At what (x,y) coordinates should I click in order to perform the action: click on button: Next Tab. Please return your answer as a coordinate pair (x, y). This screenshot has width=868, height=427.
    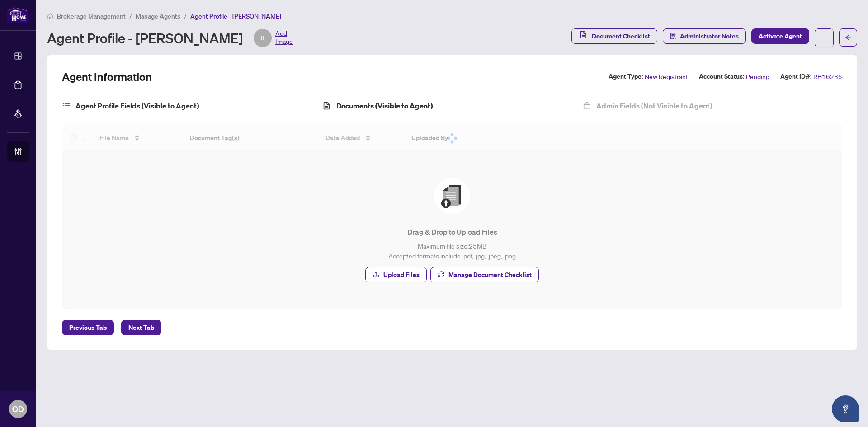
    Looking at the image, I should click on (141, 327).